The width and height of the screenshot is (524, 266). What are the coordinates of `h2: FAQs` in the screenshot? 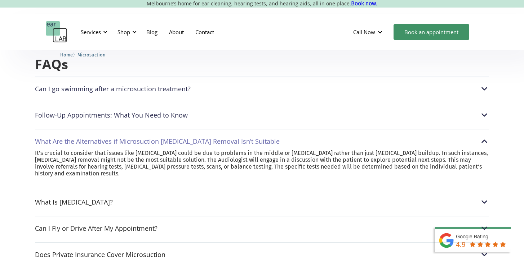 It's located at (262, 64).